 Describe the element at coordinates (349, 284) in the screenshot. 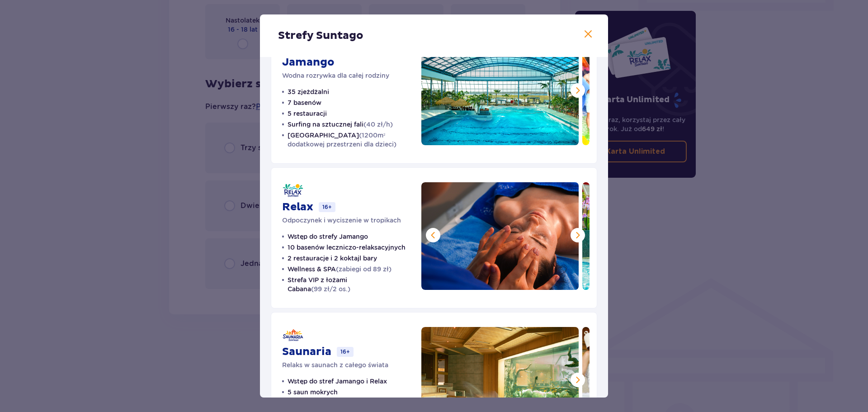

I see `p: Strefa VIP z łożami Cabana` at that location.